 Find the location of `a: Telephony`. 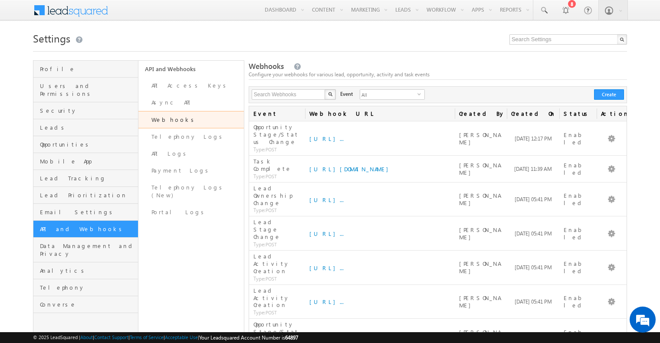

a: Telephony is located at coordinates (86, 288).